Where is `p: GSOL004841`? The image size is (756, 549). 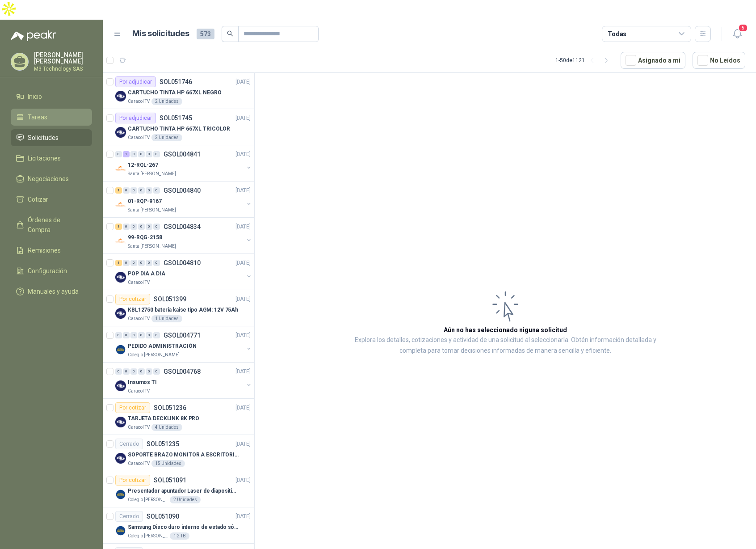
p: GSOL004841 is located at coordinates (182, 154).